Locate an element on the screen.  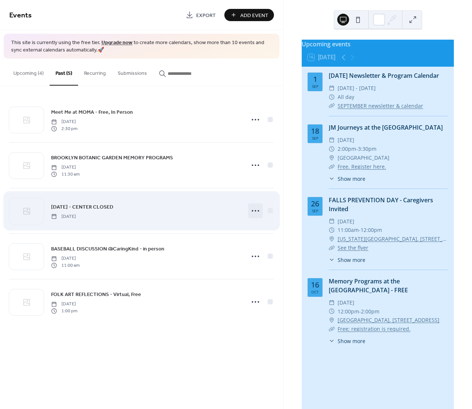
span: BROOKLYN BOTANIC GARDEN MEMORY PROGRAMS is located at coordinates (112, 158).